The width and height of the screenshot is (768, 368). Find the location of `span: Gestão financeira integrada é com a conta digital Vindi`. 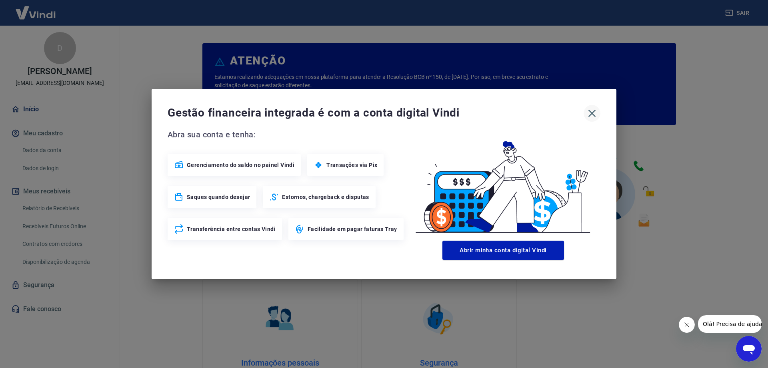

span: Gestão financeira integrada é com a conta digital Vindi is located at coordinates (376, 113).